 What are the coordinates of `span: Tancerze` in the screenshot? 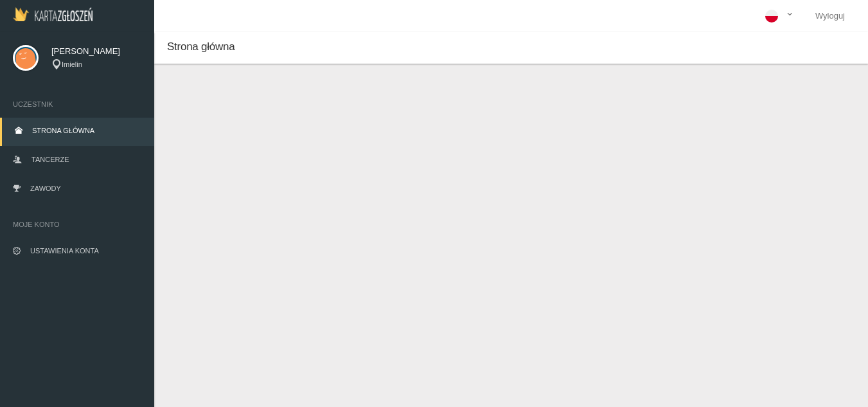 It's located at (50, 160).